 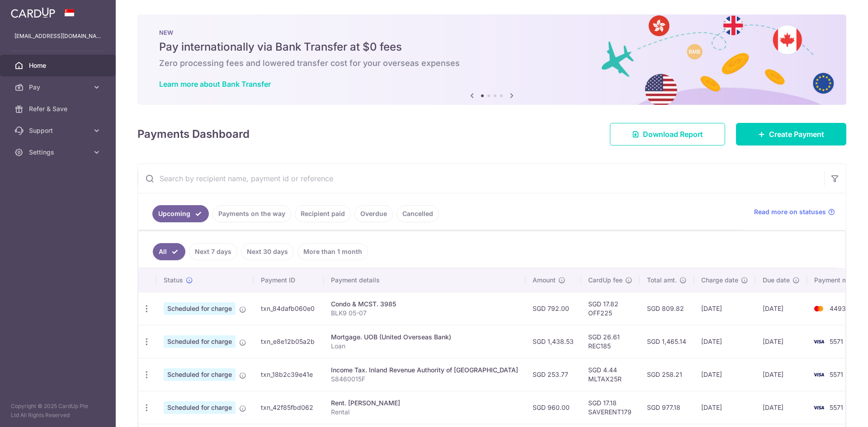 I want to click on div: Mortgage. UOB (United Overseas Bank), so click(x=425, y=337).